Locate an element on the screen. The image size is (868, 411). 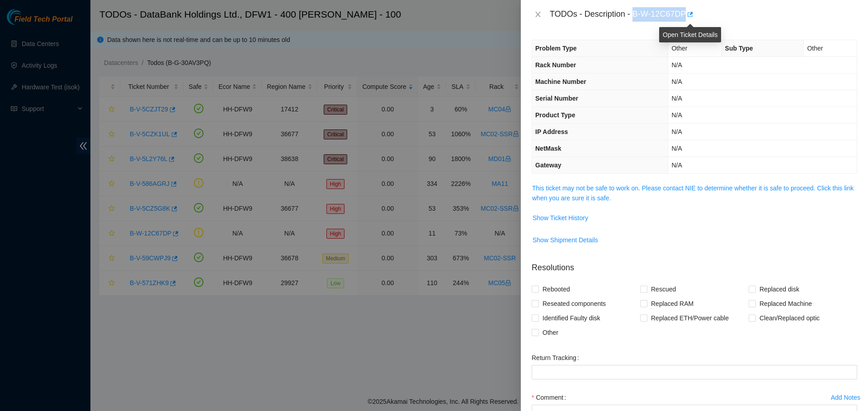
button: Close is located at coordinates (538, 14).